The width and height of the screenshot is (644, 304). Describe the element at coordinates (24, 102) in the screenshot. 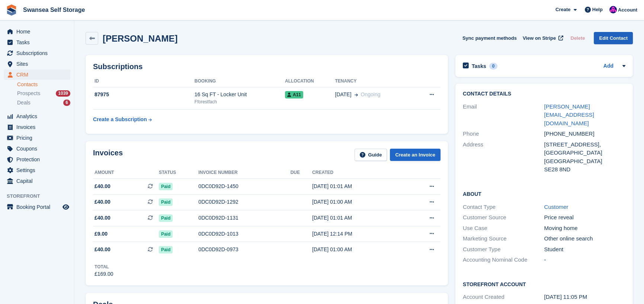

I see `span: Deals` at that location.